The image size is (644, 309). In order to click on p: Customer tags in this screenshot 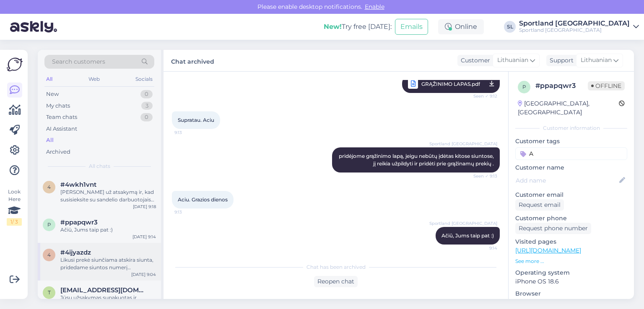, I will do `click(571, 141)`.